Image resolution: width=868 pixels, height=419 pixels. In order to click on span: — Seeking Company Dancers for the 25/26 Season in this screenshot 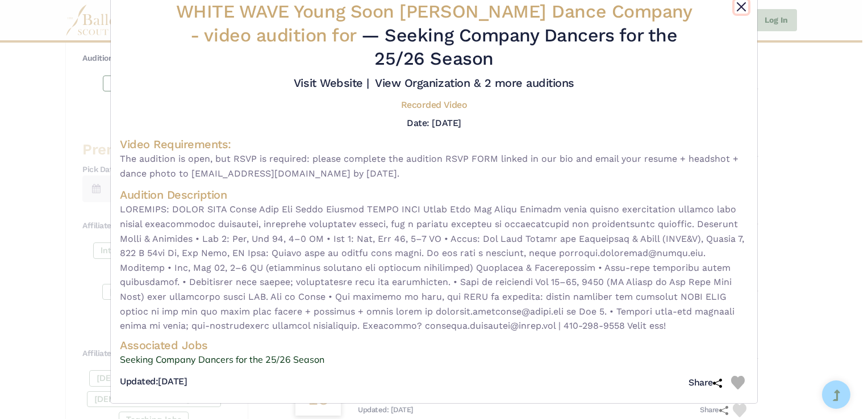, I will do `click(519, 47)`.